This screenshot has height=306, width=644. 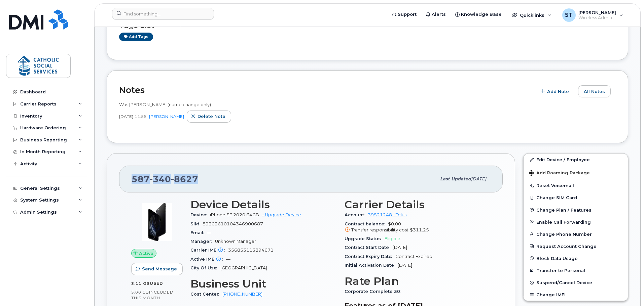 What do you see at coordinates (141, 284) in the screenshot?
I see `span: 3.11 GB` at bounding box center [141, 284].